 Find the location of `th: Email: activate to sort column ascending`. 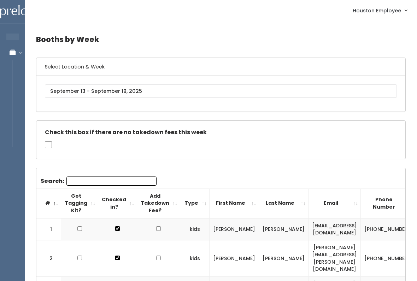

th: Email: activate to sort column ascending is located at coordinates (335, 203).